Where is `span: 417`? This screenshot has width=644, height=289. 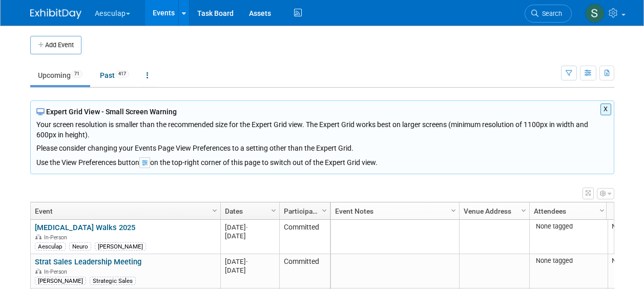 span: 417 is located at coordinates (122, 74).